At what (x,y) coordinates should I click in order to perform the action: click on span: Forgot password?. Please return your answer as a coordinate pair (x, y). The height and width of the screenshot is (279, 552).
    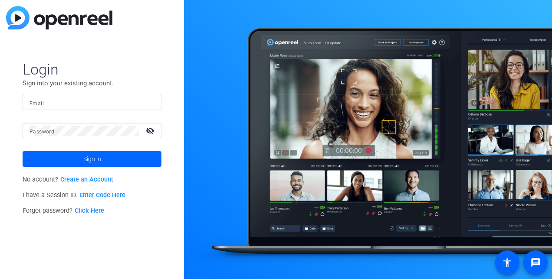
    Looking at the image, I should click on (63, 211).